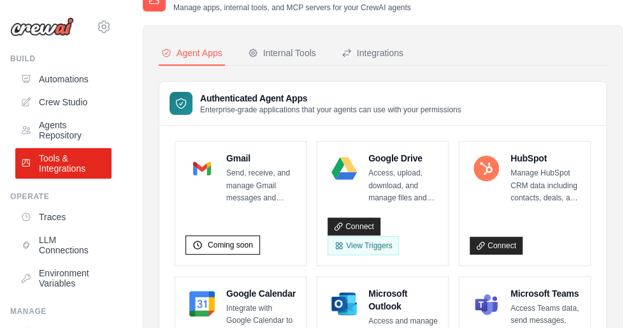 The height and width of the screenshot is (328, 643). Describe the element at coordinates (403, 300) in the screenshot. I see `h4: Microsoft Outlook` at that location.